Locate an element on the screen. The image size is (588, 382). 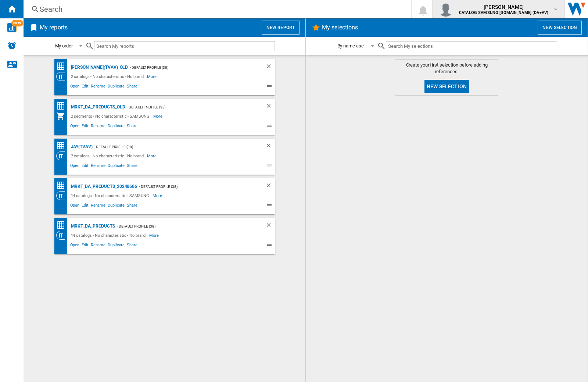
div: MRKT_DA_PRODUCTS is located at coordinates (92, 226).